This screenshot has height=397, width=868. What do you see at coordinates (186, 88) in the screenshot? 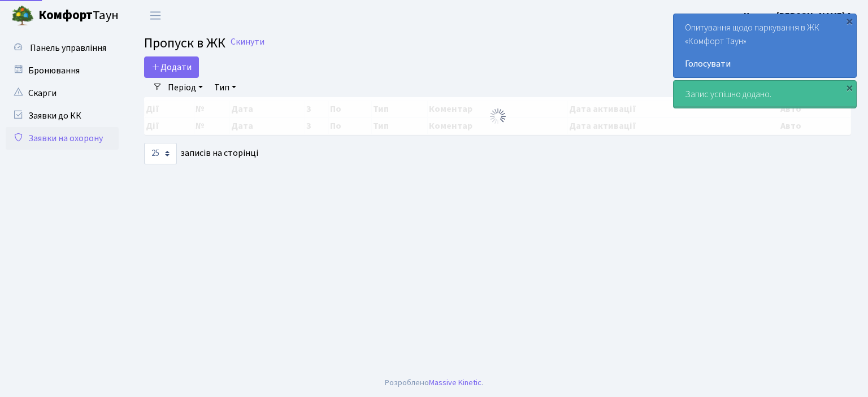
I see `a: Період` at bounding box center [186, 88].